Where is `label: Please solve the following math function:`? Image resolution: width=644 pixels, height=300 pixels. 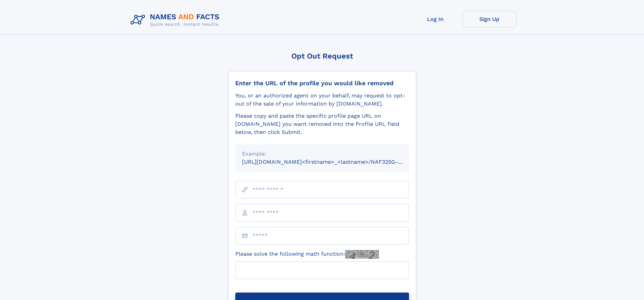
label: Please solve the following math function: is located at coordinates (307, 254).